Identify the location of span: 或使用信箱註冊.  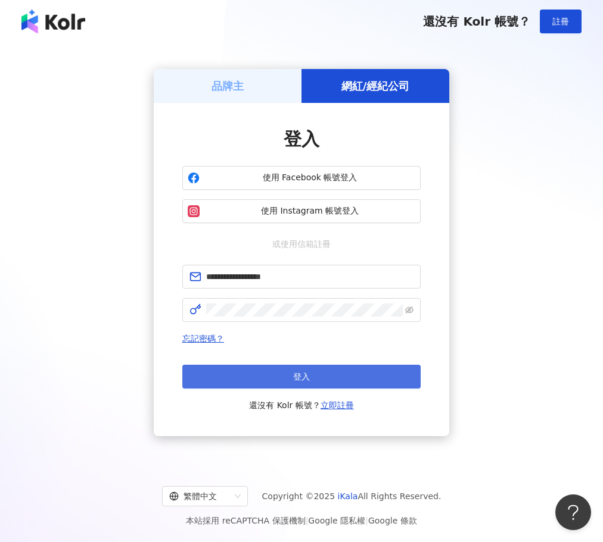
(301, 244).